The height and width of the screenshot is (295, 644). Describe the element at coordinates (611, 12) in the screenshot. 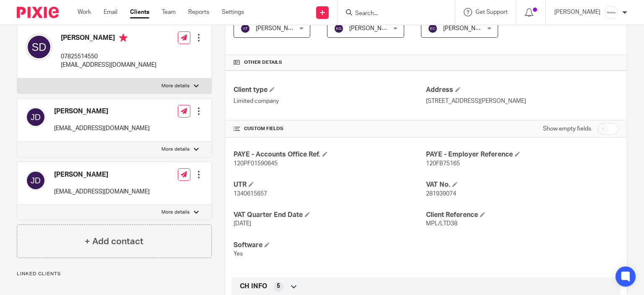

I see `img: Infinity%20Logo%20with%20Whitespace%20.png` at that location.